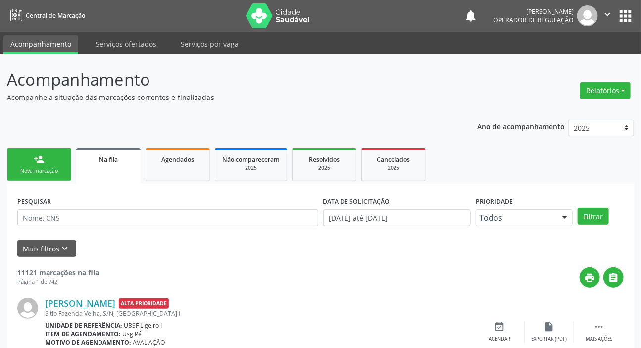  Describe the element at coordinates (209, 44) in the screenshot. I see `a: Serviços por vaga` at that location.